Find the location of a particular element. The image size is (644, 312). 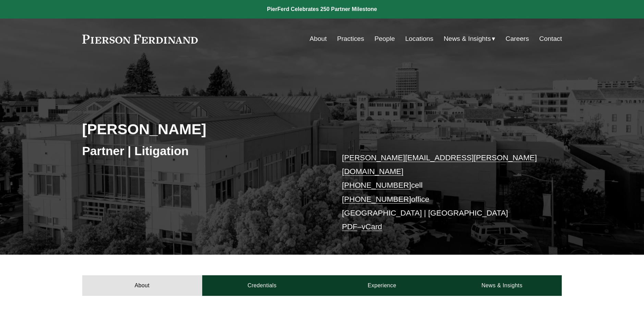

a: Careers is located at coordinates (518, 39).